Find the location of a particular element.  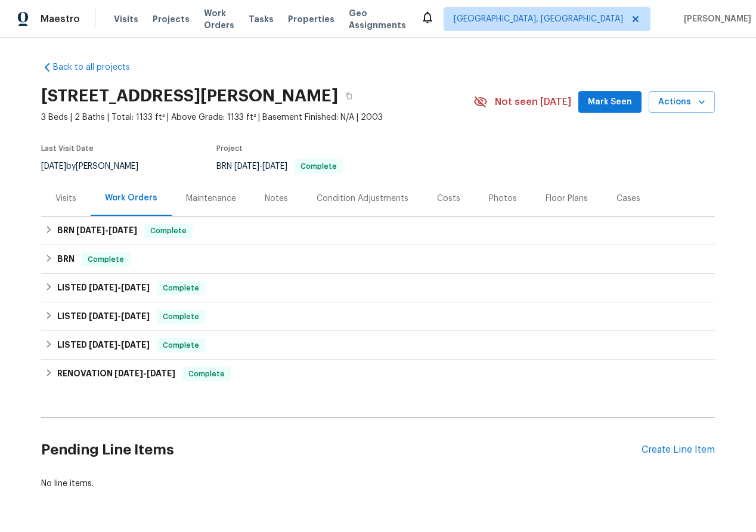

span: Actions is located at coordinates (682, 102).